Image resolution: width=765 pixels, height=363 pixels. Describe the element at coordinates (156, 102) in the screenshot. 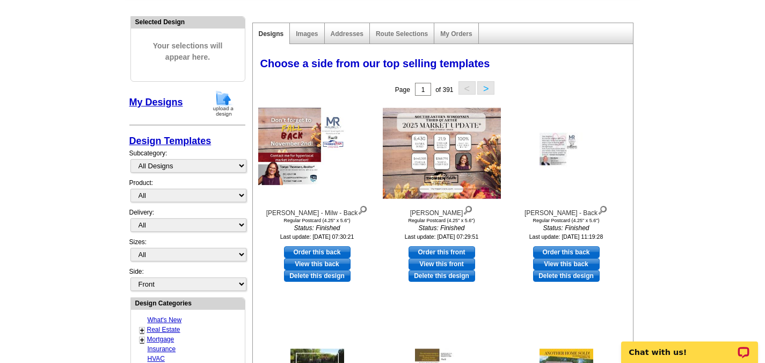

I see `a: My Designs` at that location.